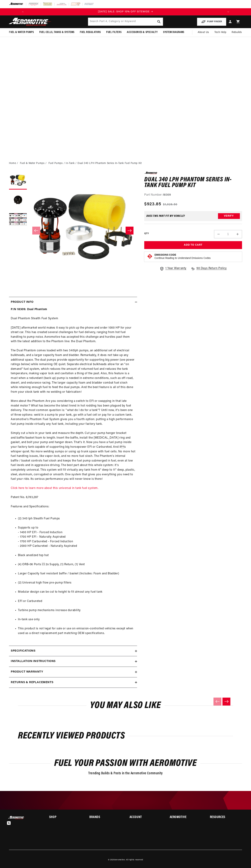 This screenshot has height=868, width=251. Describe the element at coordinates (73, 651) in the screenshot. I see `summary: Specifications` at that location.